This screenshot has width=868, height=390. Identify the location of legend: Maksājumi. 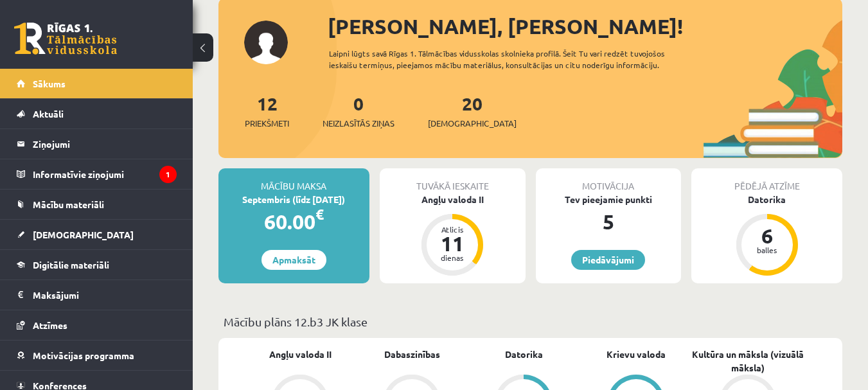
(105, 294).